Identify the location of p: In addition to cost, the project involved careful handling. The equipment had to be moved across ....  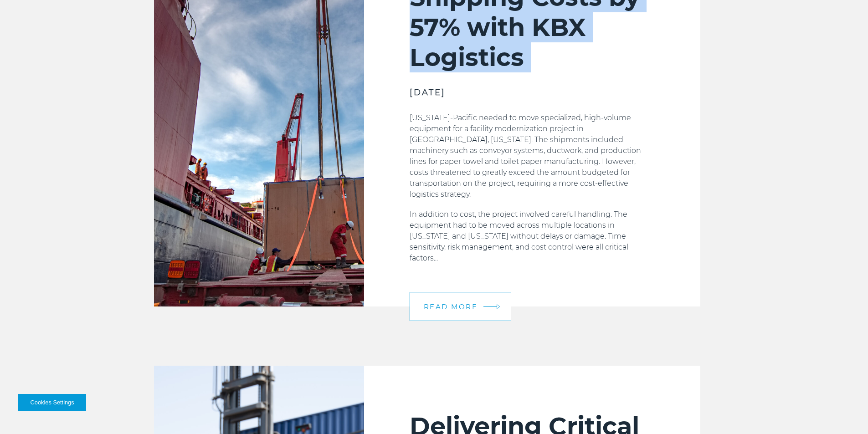
(532, 236).